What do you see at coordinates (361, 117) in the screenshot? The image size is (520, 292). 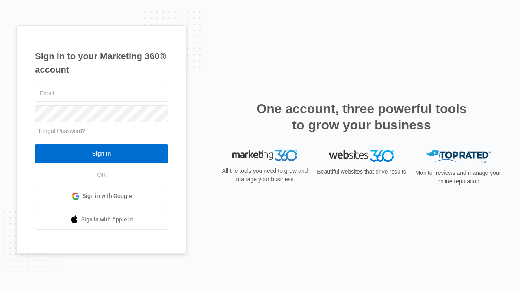 I see `h2: One account, three powerful tools to grow your business` at bounding box center [361, 117].